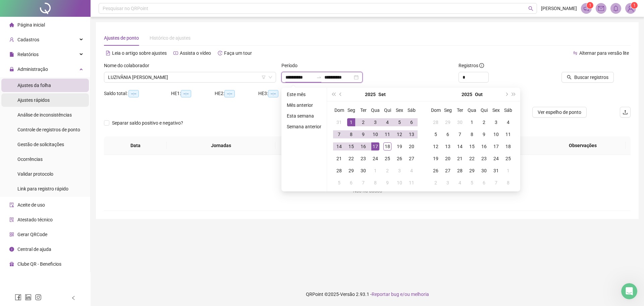  Describe the element at coordinates (33, 100) in the screenshot. I see `span: Ajustes rápidos` at that location.